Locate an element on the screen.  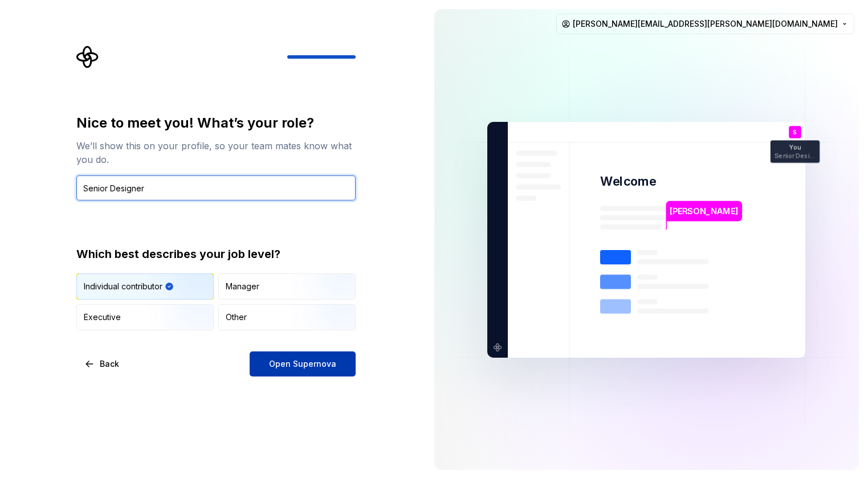
div: Which best describes your job level? is located at coordinates (216, 254).